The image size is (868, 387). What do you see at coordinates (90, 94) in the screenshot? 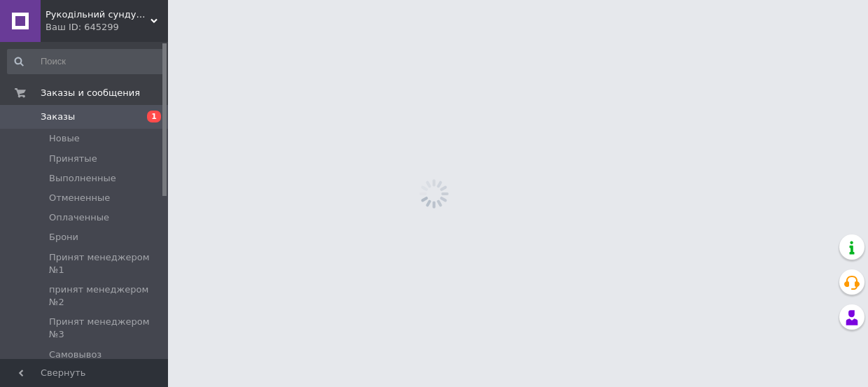
I see `span: Заказы и сообщения` at bounding box center [90, 94].